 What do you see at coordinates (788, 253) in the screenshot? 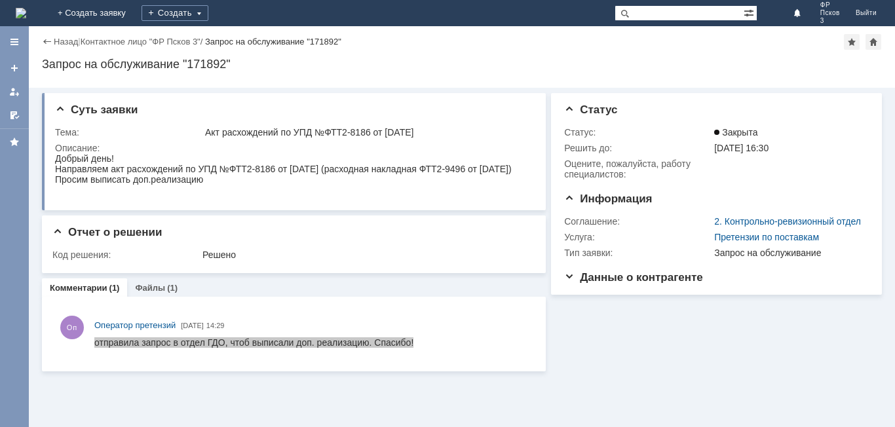
I see `div: Запрос на обслуживание` at bounding box center [788, 253].